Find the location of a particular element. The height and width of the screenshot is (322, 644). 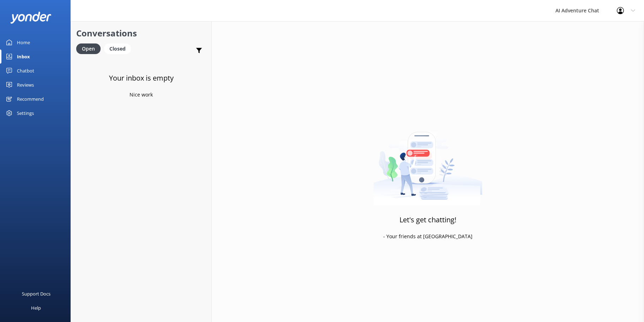

div: Home is located at coordinates (23, 42).